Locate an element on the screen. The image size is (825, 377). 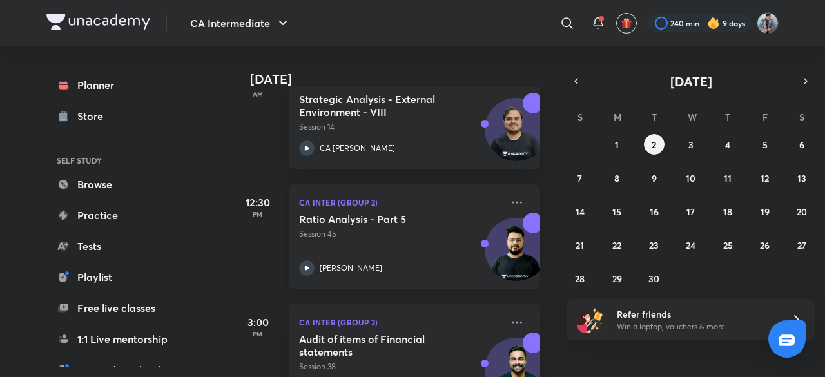
button: September 30, 2025 is located at coordinates (654, 278).